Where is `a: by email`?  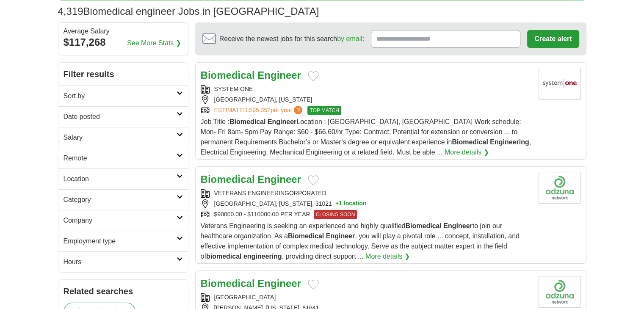
a: by email is located at coordinates (349, 39).